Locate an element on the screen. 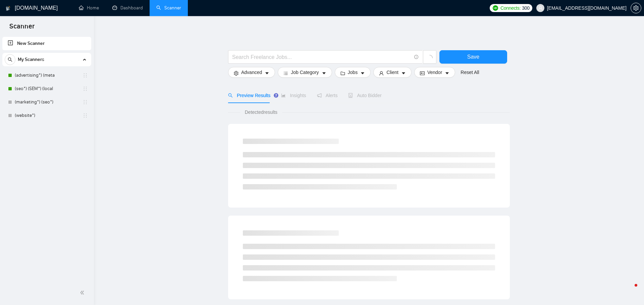 The width and height of the screenshot is (644, 305). span: Connects: is located at coordinates (511, 8).